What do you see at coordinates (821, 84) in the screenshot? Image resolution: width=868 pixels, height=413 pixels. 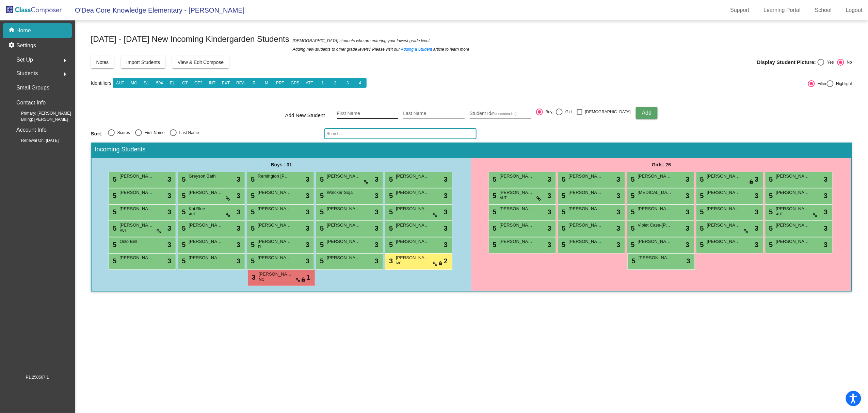 I see `div: Filter` at bounding box center [821, 84].